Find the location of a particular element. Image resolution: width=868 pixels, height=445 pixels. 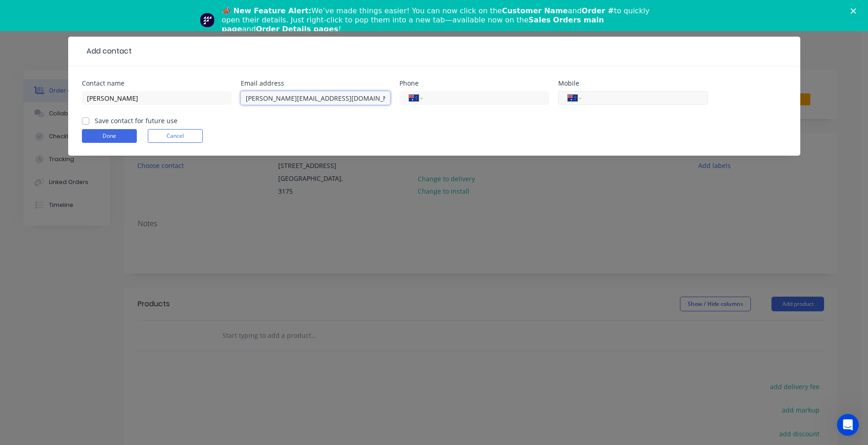

b: Order Details pages is located at coordinates (297, 29).